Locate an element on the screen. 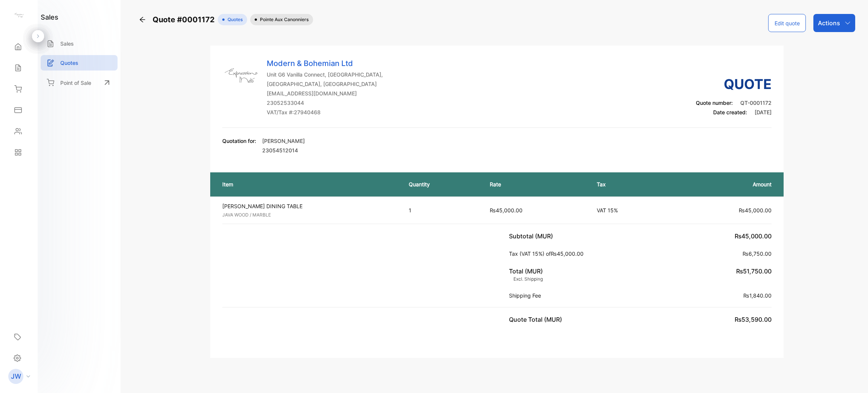 This screenshot has height=393, width=868. p: 1 is located at coordinates (442, 210).